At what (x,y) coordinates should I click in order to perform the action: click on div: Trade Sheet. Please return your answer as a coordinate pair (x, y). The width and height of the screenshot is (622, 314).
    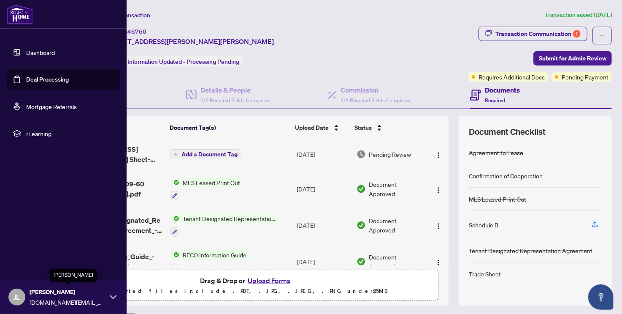
    Looking at the image, I should click on (485, 274).